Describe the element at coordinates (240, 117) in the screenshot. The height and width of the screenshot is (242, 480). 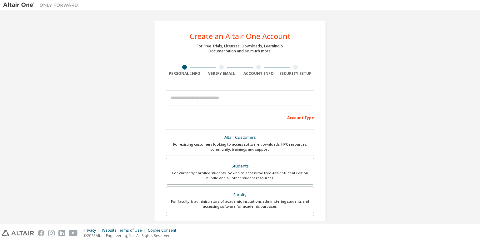
I see `div: Account Type` at that location.